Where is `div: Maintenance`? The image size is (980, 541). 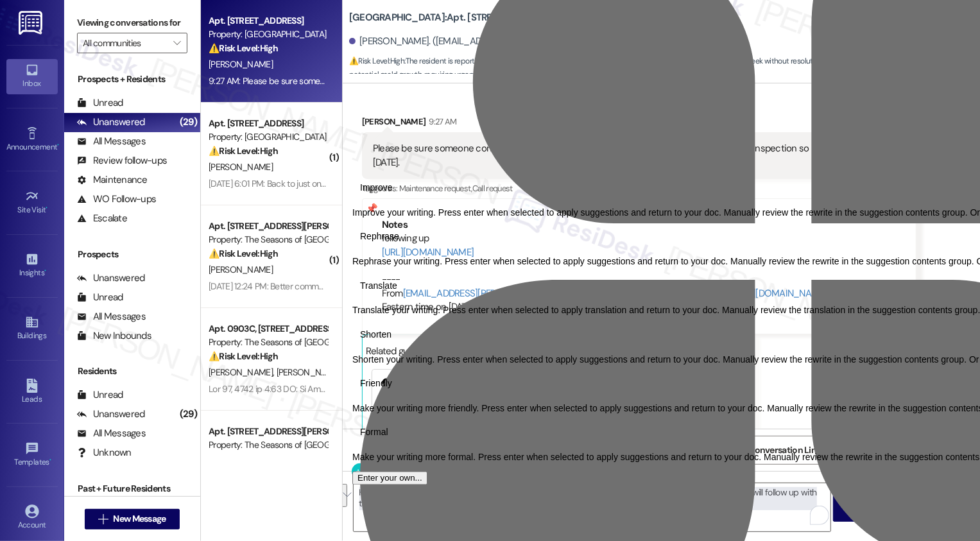
div: Maintenance is located at coordinates (112, 180).